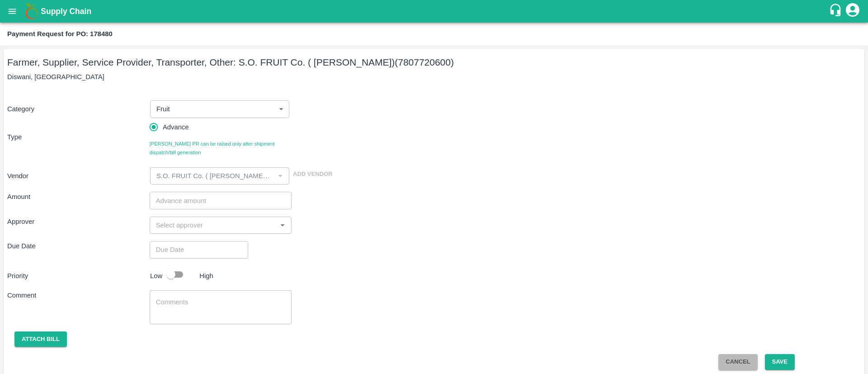 Image resolution: width=868 pixels, height=374 pixels. Describe the element at coordinates (213, 225) in the screenshot. I see `input: Select approver` at that location.